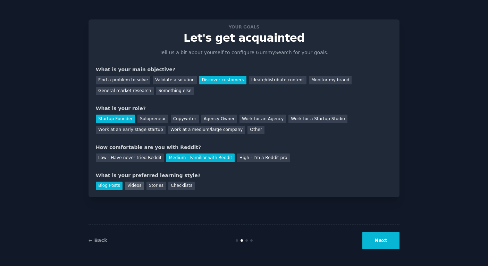  I want to click on div: Agency Owner, so click(219, 119).